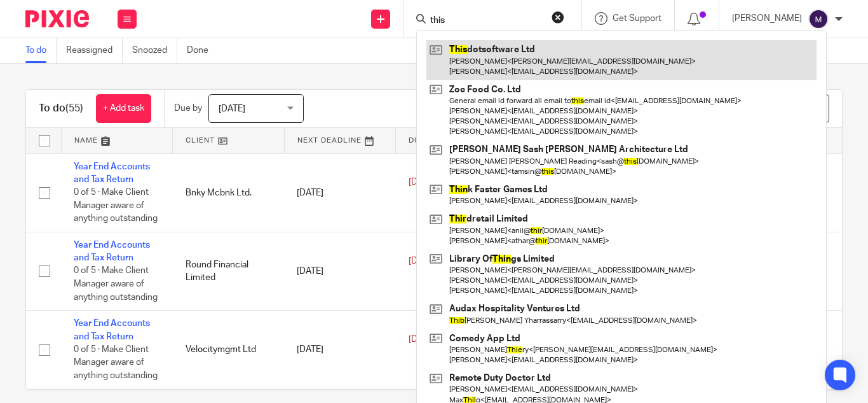 This screenshot has width=868, height=403. Describe the element at coordinates (486, 21) in the screenshot. I see `input: Search` at that location.